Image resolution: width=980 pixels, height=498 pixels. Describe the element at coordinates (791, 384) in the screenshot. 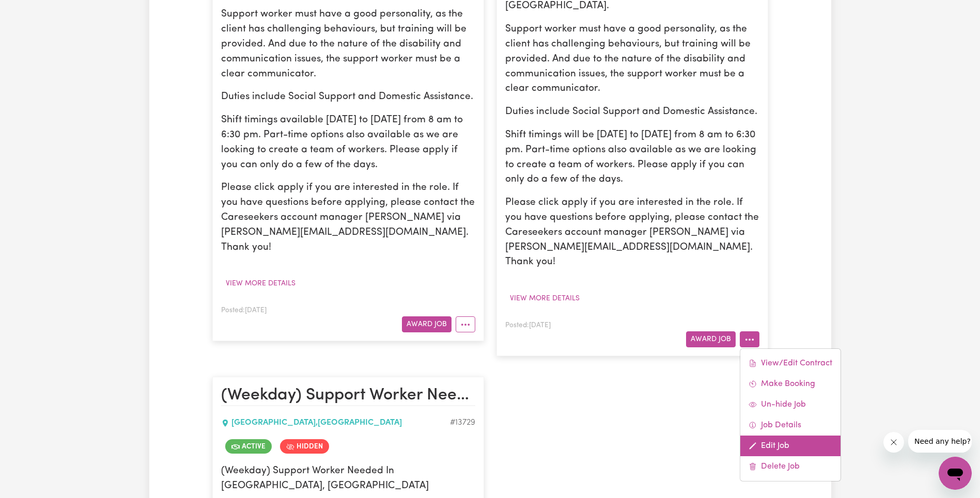

I see `a: Make Booking` at that location.